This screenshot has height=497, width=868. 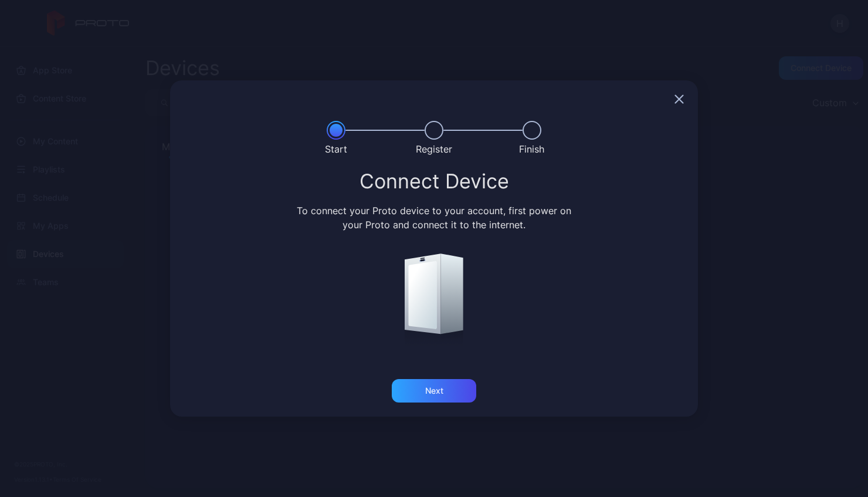 What do you see at coordinates (434, 181) in the screenshot?
I see `div: Connect Device` at bounding box center [434, 181].